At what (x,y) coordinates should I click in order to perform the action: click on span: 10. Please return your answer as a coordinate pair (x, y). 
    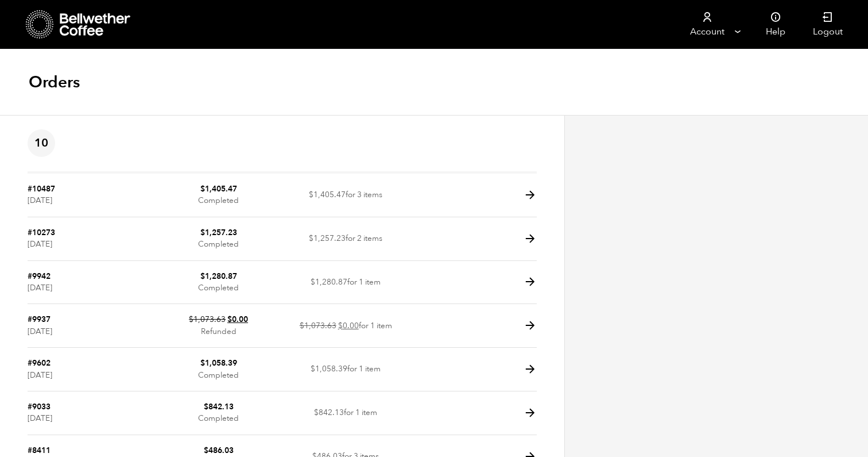
    Looking at the image, I should click on (41, 143).